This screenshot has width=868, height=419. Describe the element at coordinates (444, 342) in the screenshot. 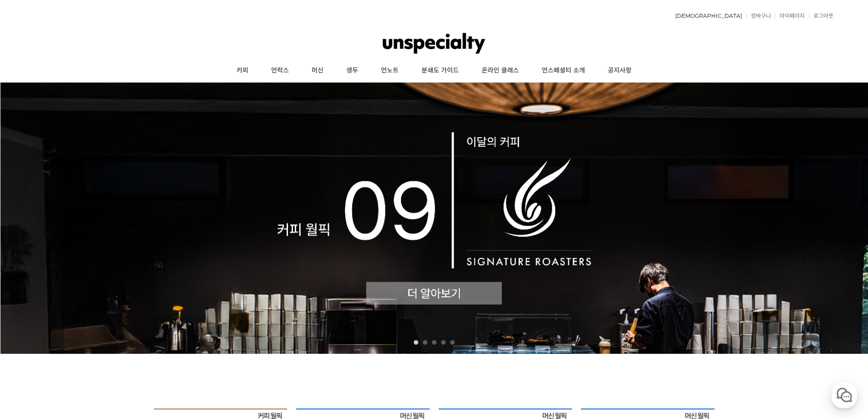

I see `a: 4` at that location.